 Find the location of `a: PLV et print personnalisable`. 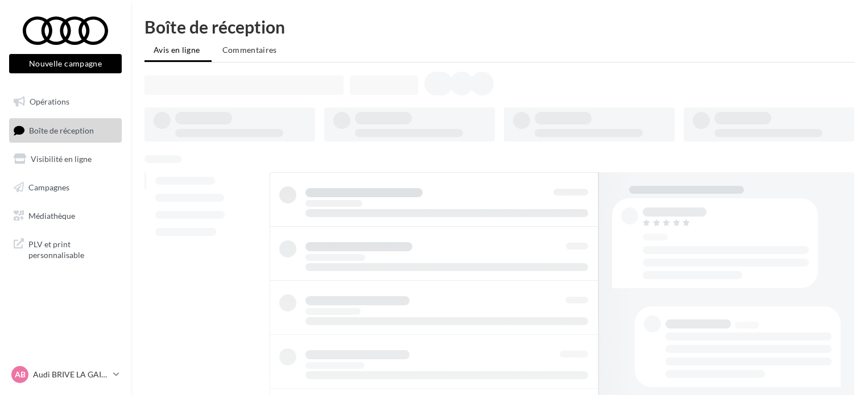

a: PLV et print personnalisable is located at coordinates (66, 249).